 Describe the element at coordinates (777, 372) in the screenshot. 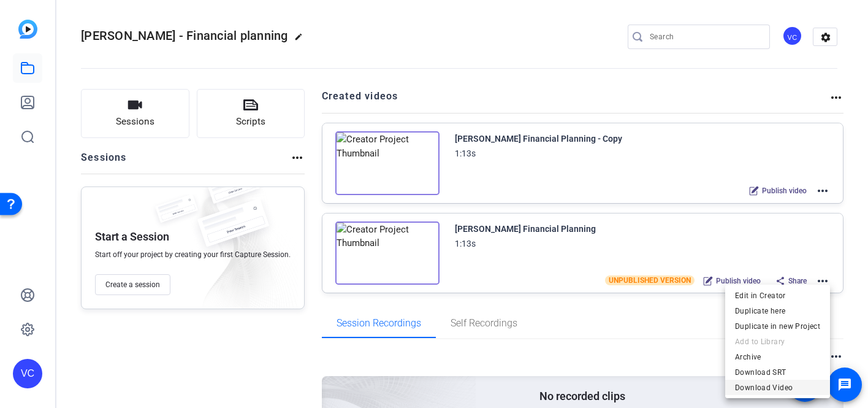

I see `span: Download SRT` at that location.